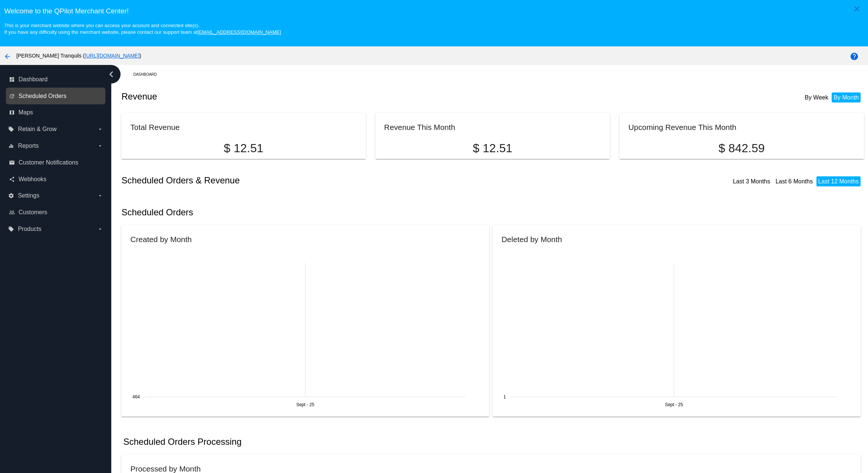 This screenshot has width=868, height=473. What do you see at coordinates (165, 469) in the screenshot?
I see `h2: Processed by Month` at bounding box center [165, 469].